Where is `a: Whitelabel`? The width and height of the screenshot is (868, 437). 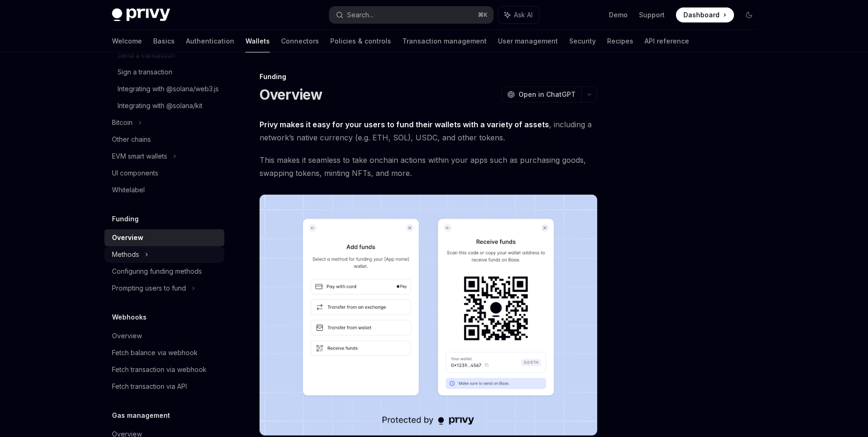 a: Whitelabel is located at coordinates (164, 190).